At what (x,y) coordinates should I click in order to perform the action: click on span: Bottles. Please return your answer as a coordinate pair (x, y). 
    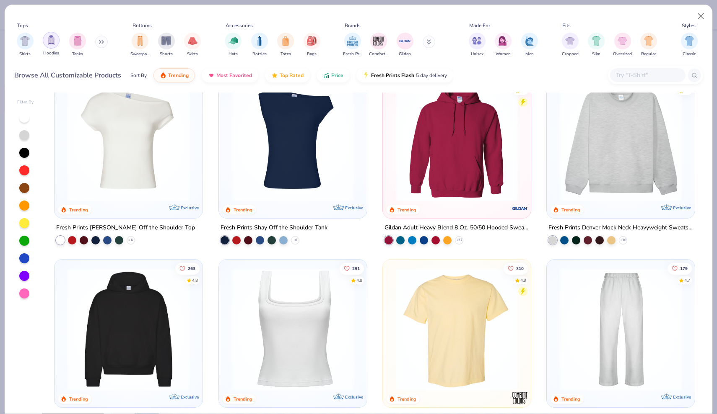
    Looking at the image, I should click on (259, 54).